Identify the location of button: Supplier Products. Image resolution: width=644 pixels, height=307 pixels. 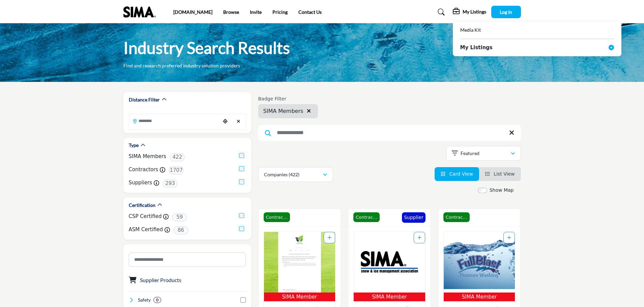
(161, 280).